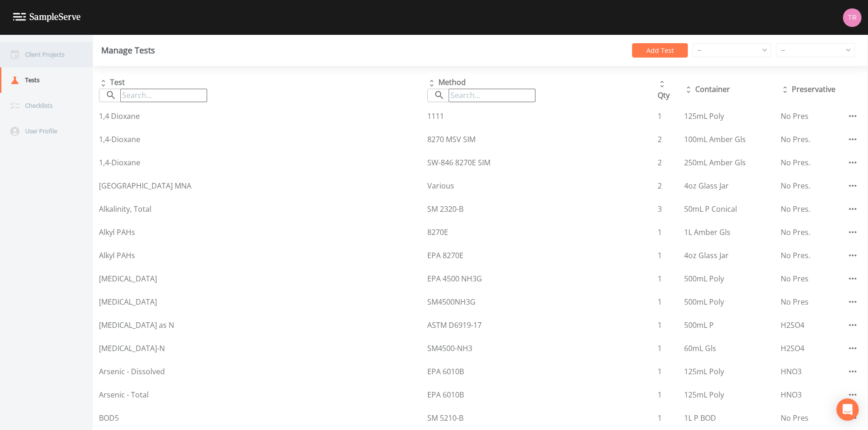 The width and height of the screenshot is (868, 430). I want to click on td: 3, so click(668, 209).